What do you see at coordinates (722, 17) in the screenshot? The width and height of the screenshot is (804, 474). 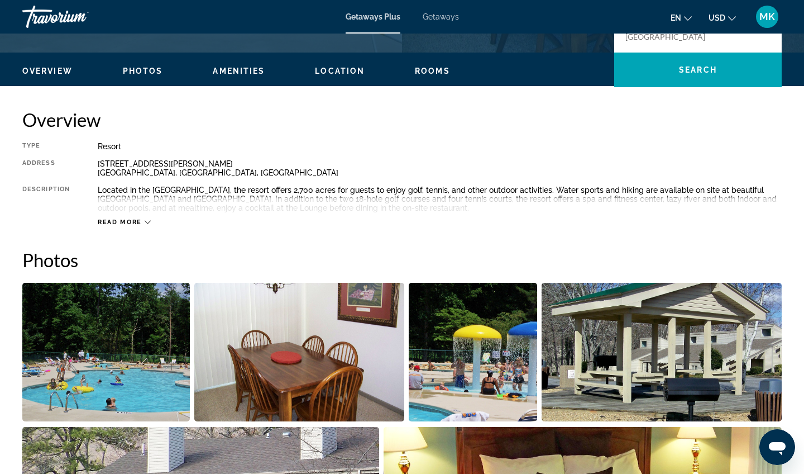 I see `button: Change currency` at bounding box center [722, 17].